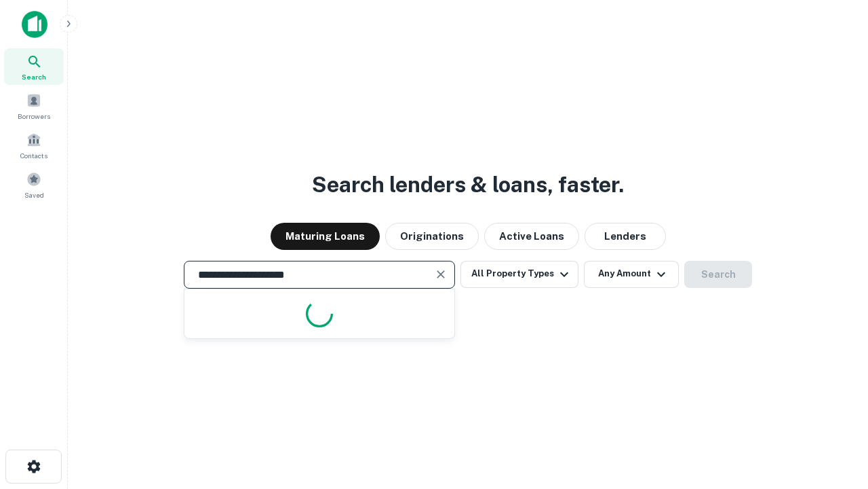 The height and width of the screenshot is (489, 868). I want to click on span: Contacts, so click(34, 155).